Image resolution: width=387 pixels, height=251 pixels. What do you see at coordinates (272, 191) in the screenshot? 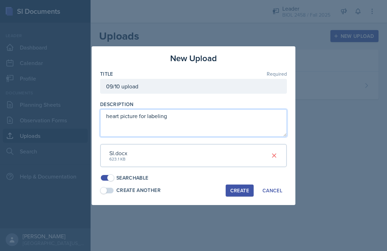
I see `button: Cancel` at bounding box center [272, 191].